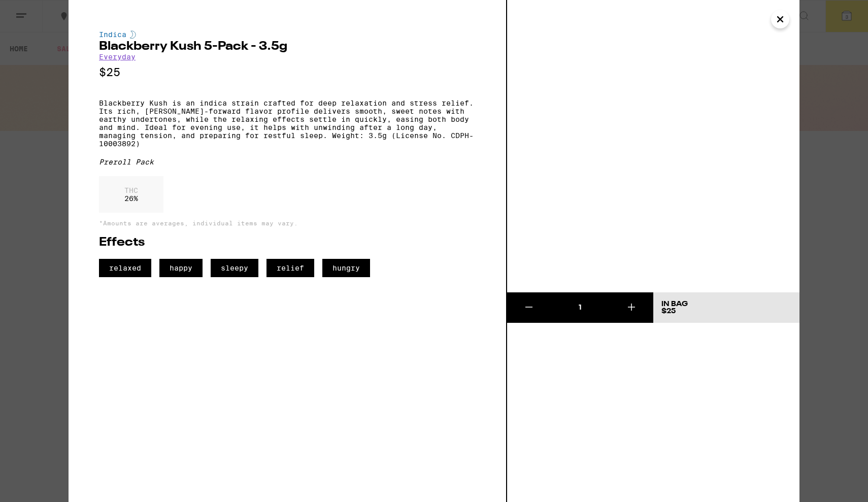 Image resolution: width=868 pixels, height=502 pixels. What do you see at coordinates (287, 124) in the screenshot?
I see `p: Blackberry Kush is an indica strain crafted for deep relaxation and stress relief. Its rich, [PER...` at bounding box center [287, 124].